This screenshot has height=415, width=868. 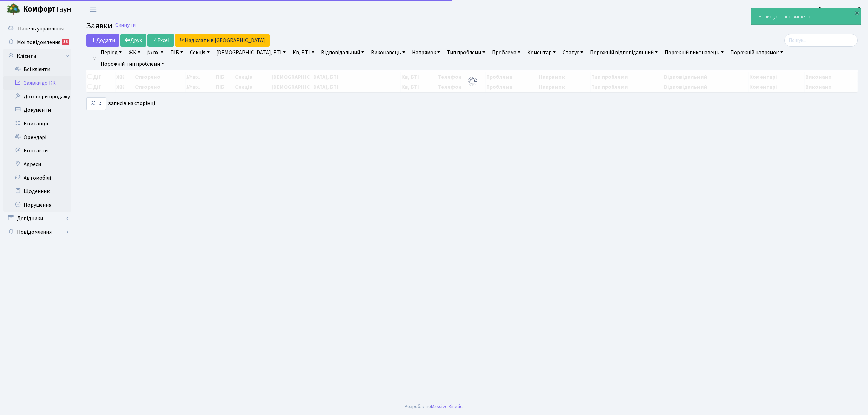 What do you see at coordinates (624, 52) in the screenshot?
I see `a: Порожній відповідальний` at bounding box center [624, 52].